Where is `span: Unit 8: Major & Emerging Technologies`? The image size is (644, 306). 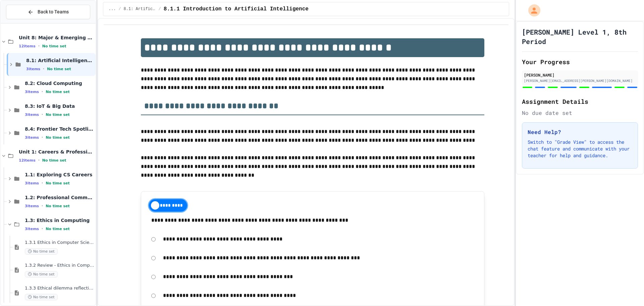 span: Unit 8: Major & Emerging Technologies is located at coordinates (57, 38).